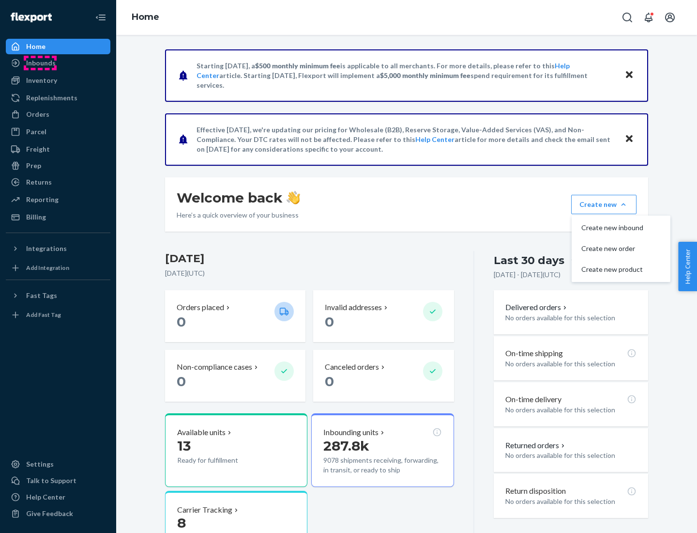  What do you see at coordinates (36, 217) in the screenshot?
I see `div: Billing` at bounding box center [36, 217].